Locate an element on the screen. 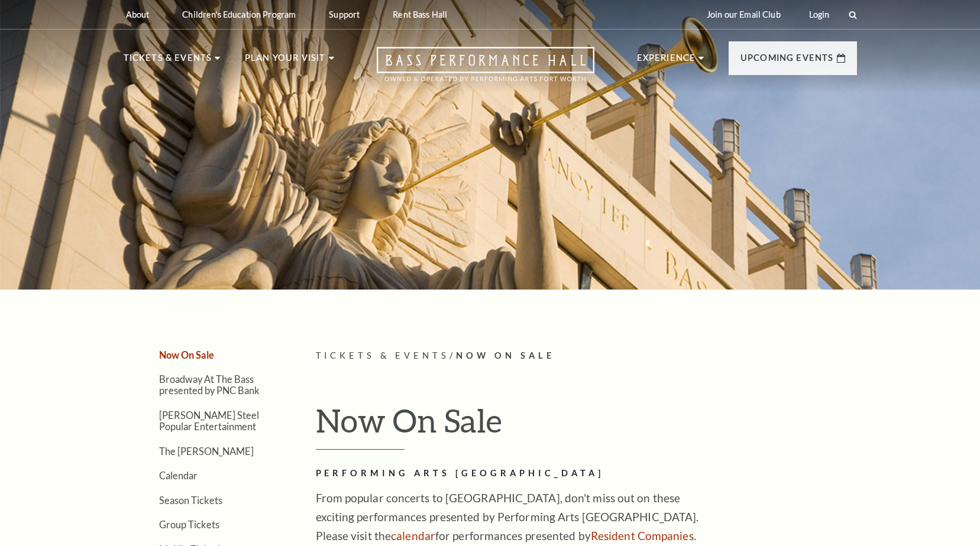  h1: Now On Sale is located at coordinates (586, 425).